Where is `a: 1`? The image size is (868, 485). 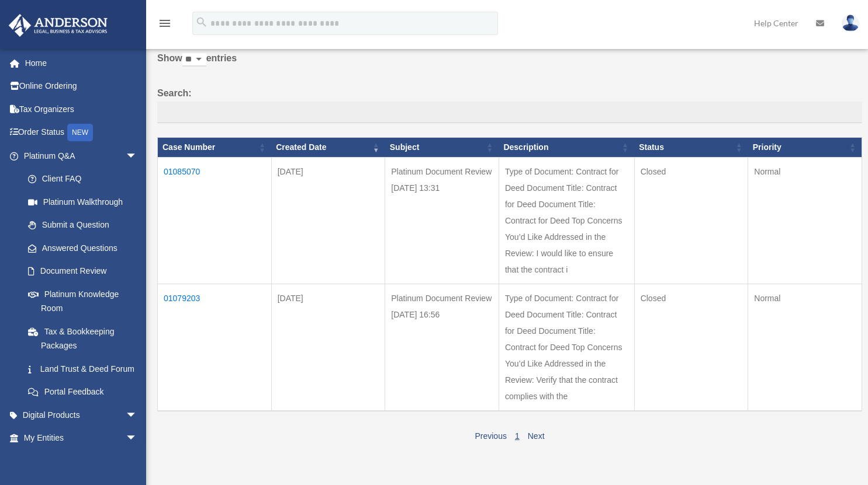 a: 1 is located at coordinates (517, 436).